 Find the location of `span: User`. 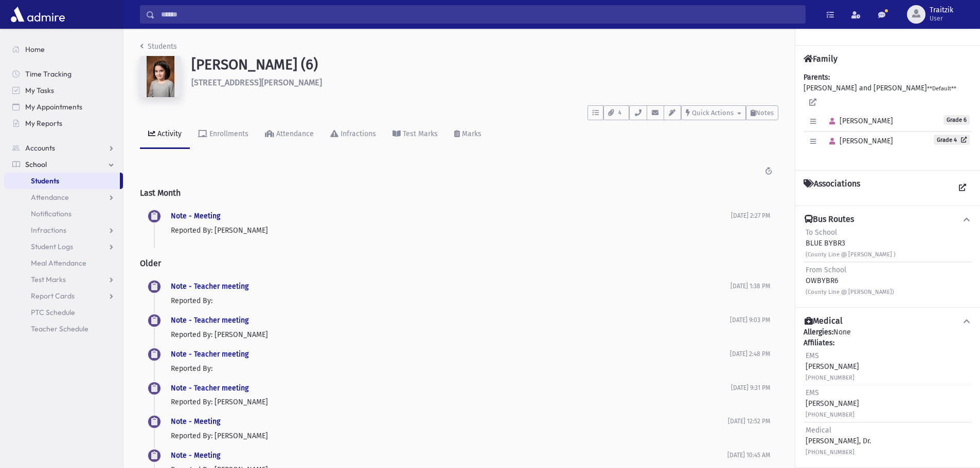

span: User is located at coordinates (941, 18).